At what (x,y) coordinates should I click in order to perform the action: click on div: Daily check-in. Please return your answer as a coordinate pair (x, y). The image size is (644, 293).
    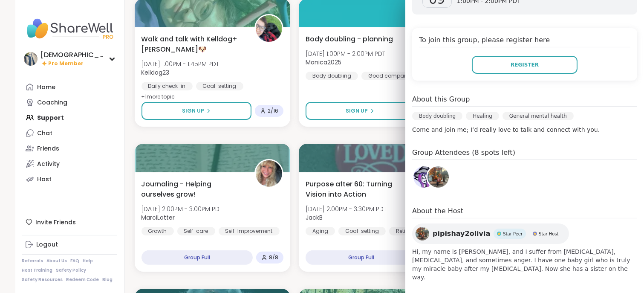
    Looking at the image, I should click on (167, 86).